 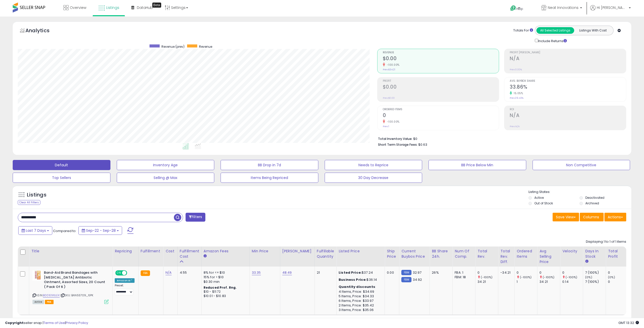 What do you see at coordinates (592, 217) in the screenshot?
I see `button: Columns` at bounding box center [592, 217].